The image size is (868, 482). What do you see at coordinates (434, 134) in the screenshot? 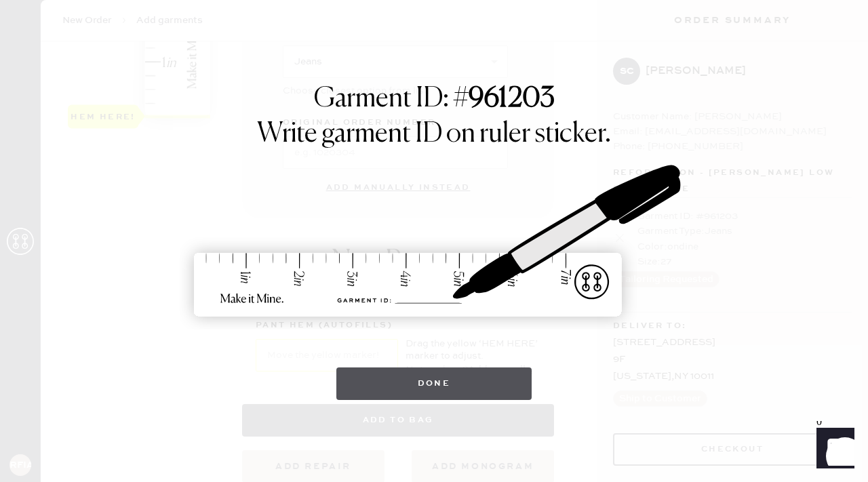
I see `h1: Write garment ID on ruler sticker.` at bounding box center [434, 134].